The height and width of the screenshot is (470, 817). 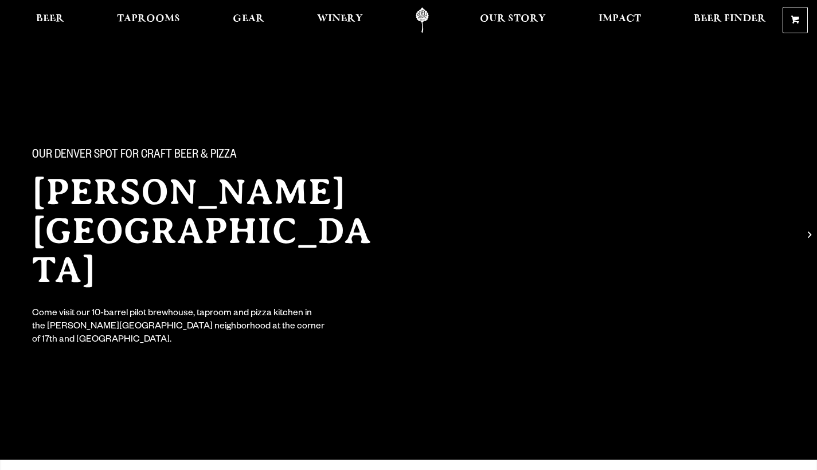 What do you see at coordinates (620, 19) in the screenshot?
I see `span: Impact` at bounding box center [620, 19].